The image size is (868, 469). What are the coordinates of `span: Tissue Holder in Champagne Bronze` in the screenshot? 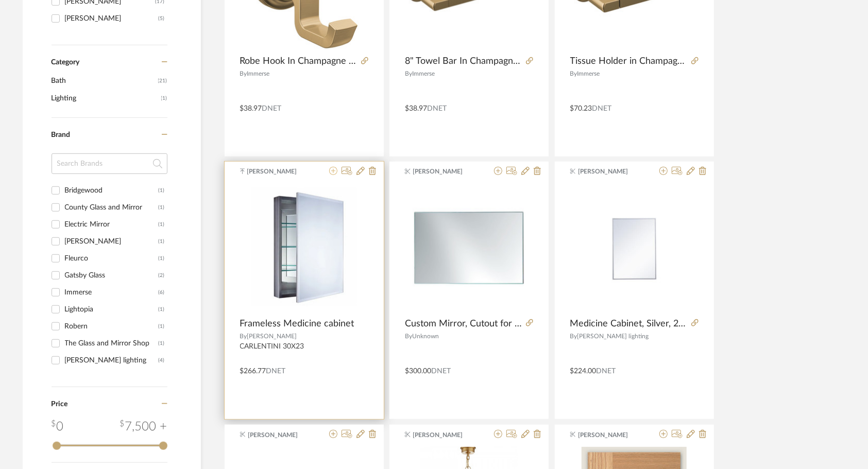 It's located at (628, 61).